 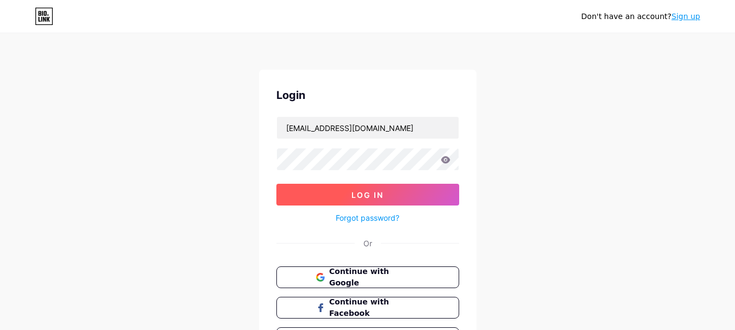 What do you see at coordinates (686, 16) in the screenshot?
I see `a: Sign up` at bounding box center [686, 16].